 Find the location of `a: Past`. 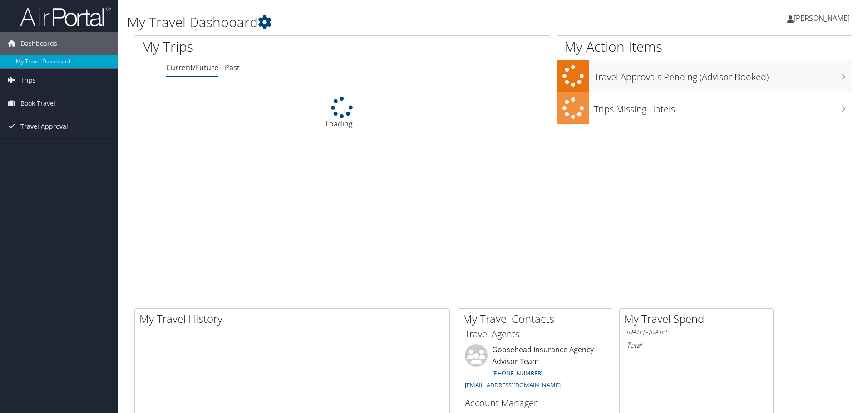

a: Past is located at coordinates (232, 67).